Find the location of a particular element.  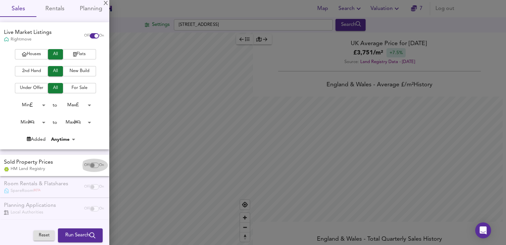

span: Reset is located at coordinates (44, 235).